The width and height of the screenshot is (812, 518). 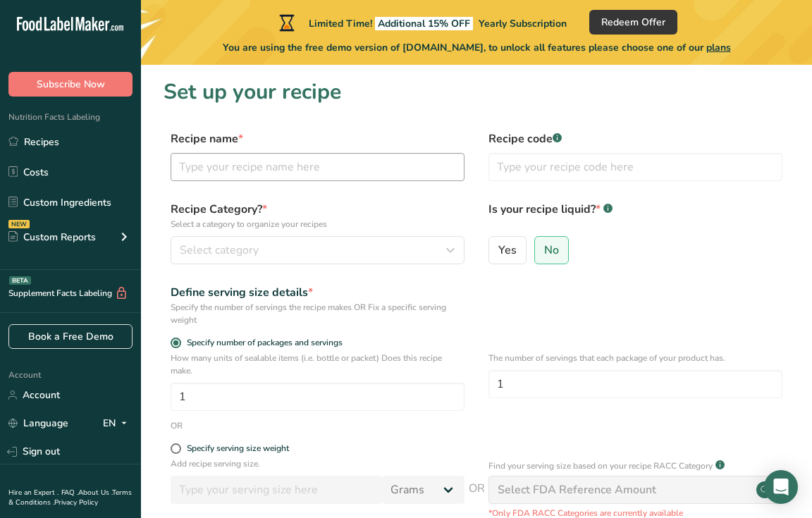 What do you see at coordinates (718, 47) in the screenshot?
I see `span: plans` at bounding box center [718, 47].